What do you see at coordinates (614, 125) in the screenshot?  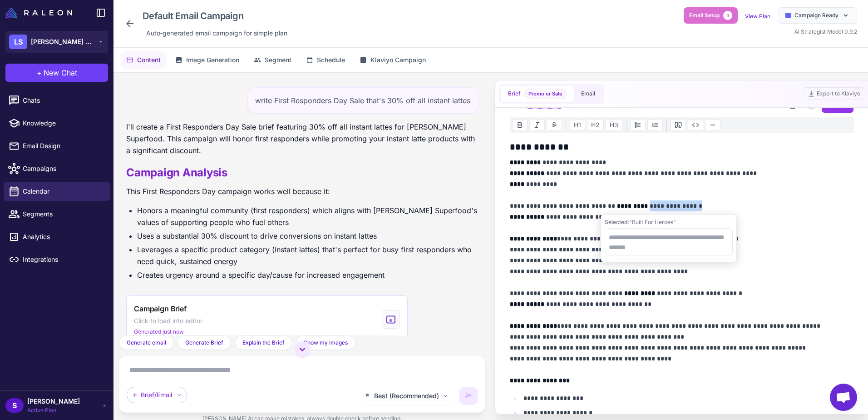 I see `button: H3` at bounding box center [614, 125].